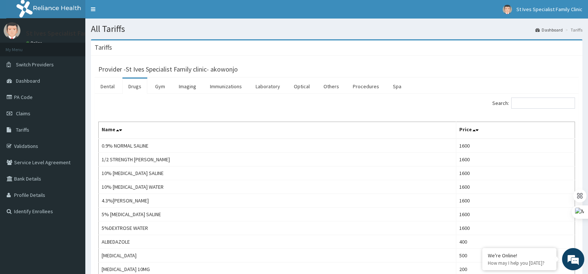 This screenshot has height=274, width=588. Describe the element at coordinates (277, 228) in the screenshot. I see `td: 5%DEXTROSE WATER` at that location.